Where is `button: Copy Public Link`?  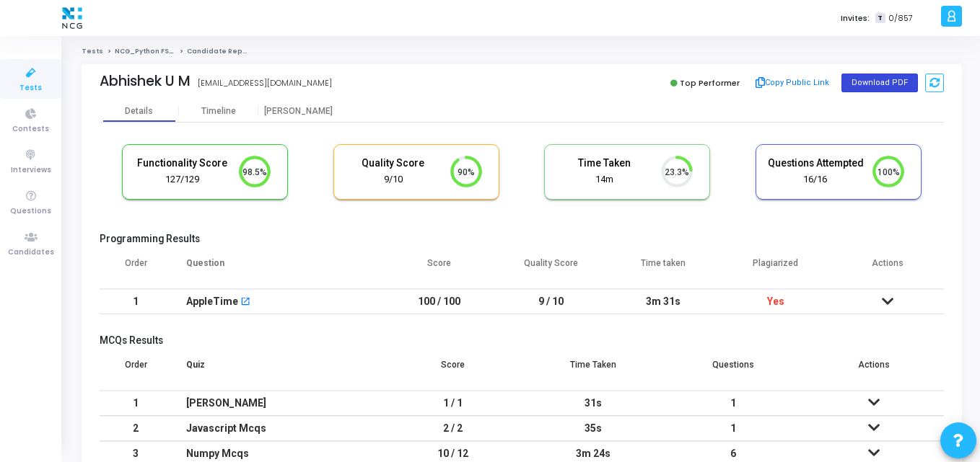
button: Copy Public Link is located at coordinates (792, 83).